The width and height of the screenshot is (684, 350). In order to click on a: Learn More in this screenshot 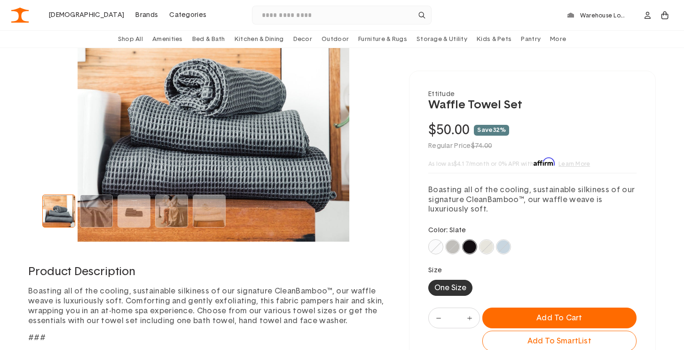, I will do `click(574, 164)`.